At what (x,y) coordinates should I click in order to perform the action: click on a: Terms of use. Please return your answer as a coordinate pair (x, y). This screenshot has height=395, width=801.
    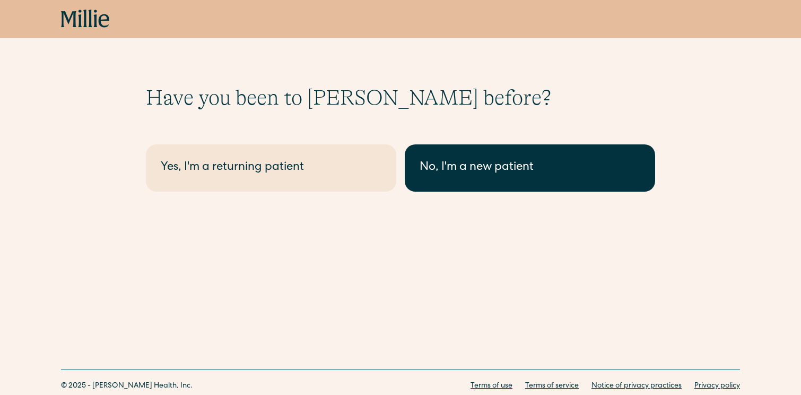
    Looking at the image, I should click on (491, 386).